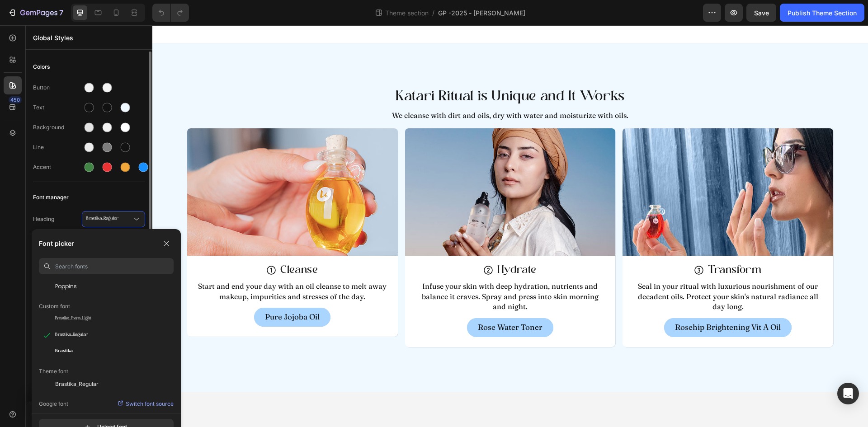 This screenshot has height=427, width=868. I want to click on p: Rosehip Brightening Vit A Oil, so click(575, 302).